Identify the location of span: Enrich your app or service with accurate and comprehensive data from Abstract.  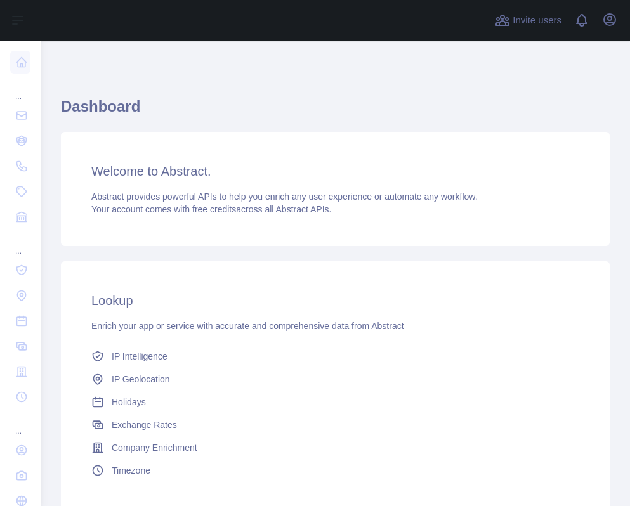
(247, 326).